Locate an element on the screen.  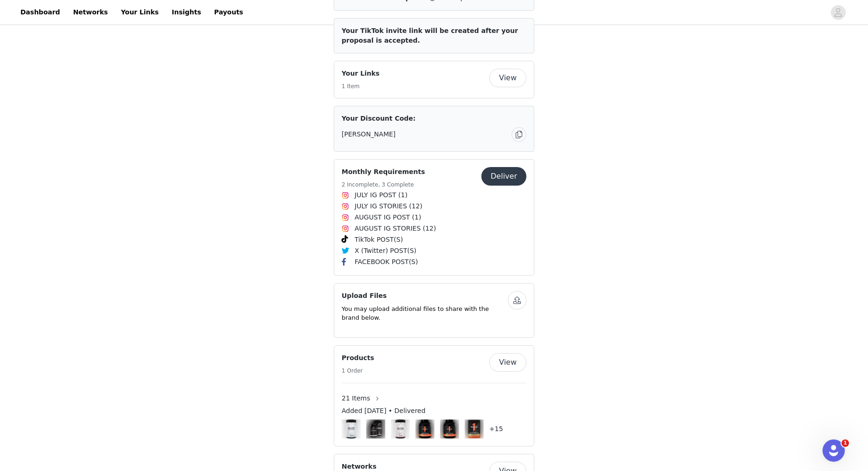
a: Dashboard is located at coordinates (40, 12).